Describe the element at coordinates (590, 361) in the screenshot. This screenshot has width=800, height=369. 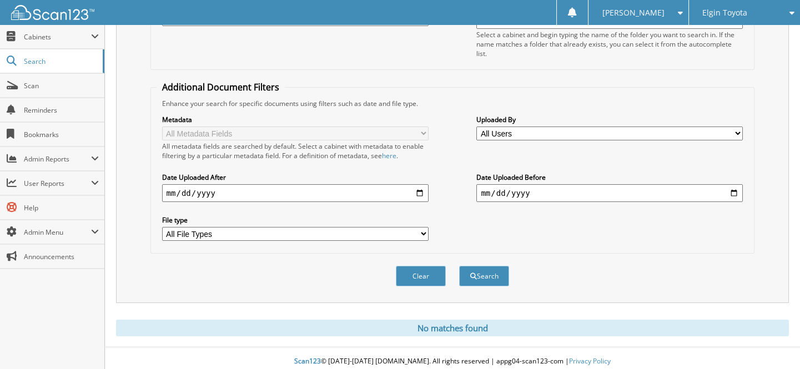
I see `a: Privacy Policy` at that location.